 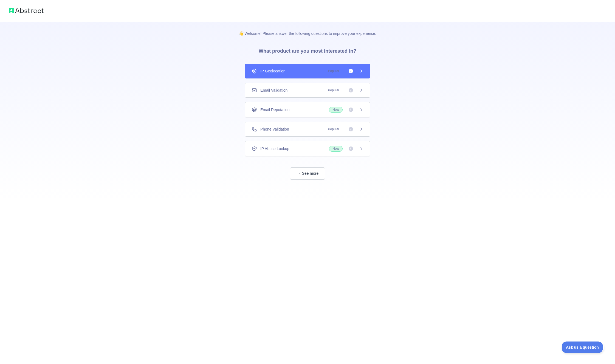 What do you see at coordinates (274, 90) in the screenshot?
I see `span: Email Validation` at bounding box center [274, 90].